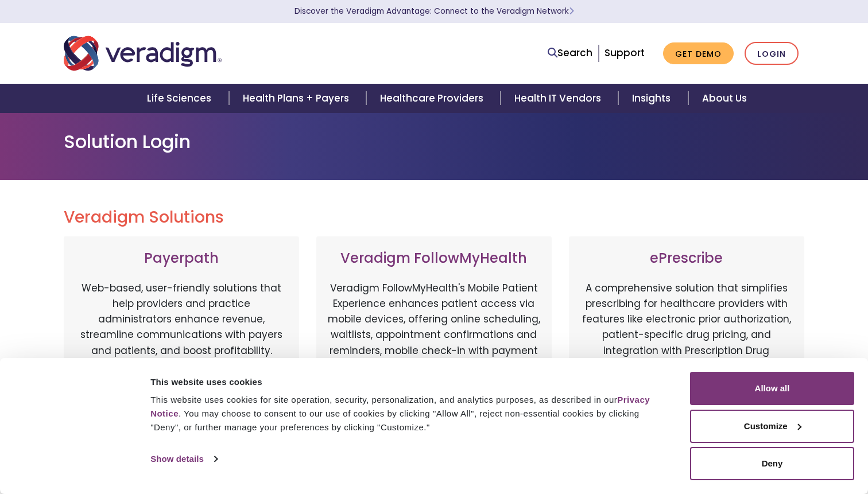  What do you see at coordinates (181, 341) in the screenshot?
I see `p: Web-based, user-friendly solutions that help providers and practice administrators enhance revenu...` at bounding box center [181, 341].